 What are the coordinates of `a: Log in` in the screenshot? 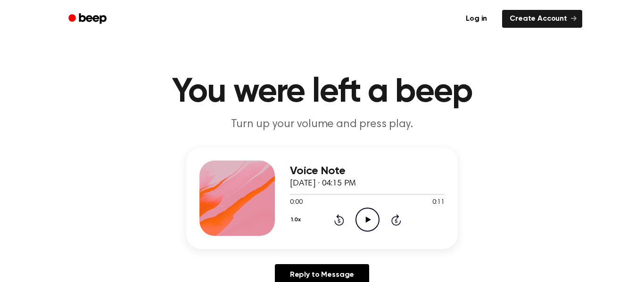 It's located at (476, 19).